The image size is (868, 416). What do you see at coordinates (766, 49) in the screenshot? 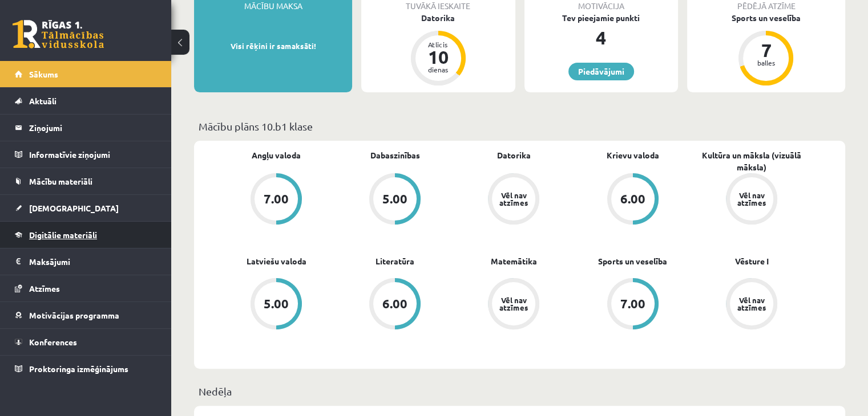
I see `a: Sports un veselība 7 balles` at bounding box center [766, 49].